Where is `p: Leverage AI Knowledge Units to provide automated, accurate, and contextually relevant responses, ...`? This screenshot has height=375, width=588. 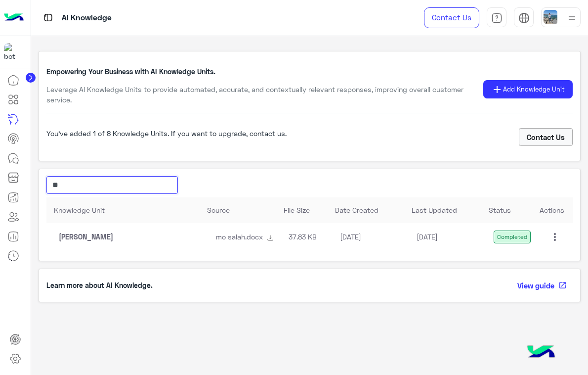 p: Leverage AI Knowledge Units to provide automated, accurate, and contextually relevant responses, ... is located at coordinates (264, 95).